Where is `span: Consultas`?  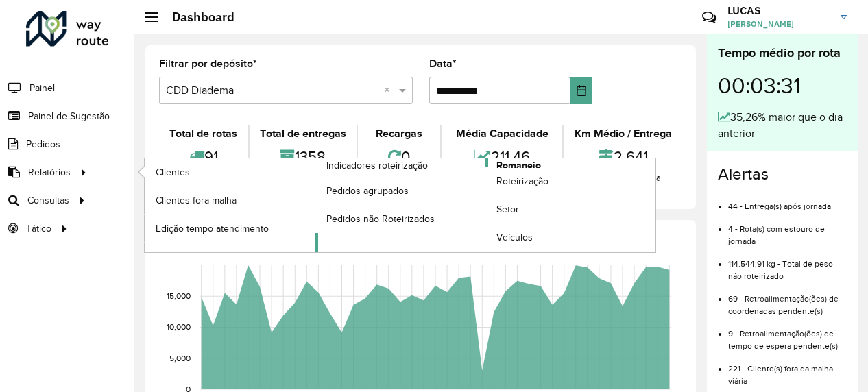
span: Consultas is located at coordinates (48, 200).